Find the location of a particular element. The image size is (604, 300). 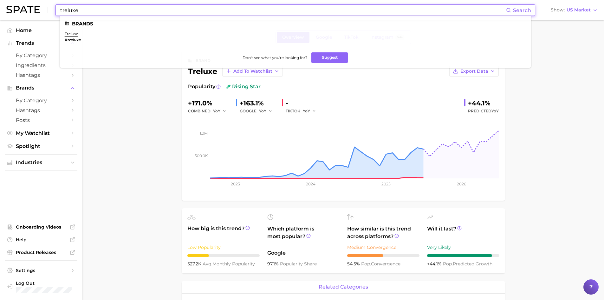

a: treluxe is located at coordinates (71, 34).